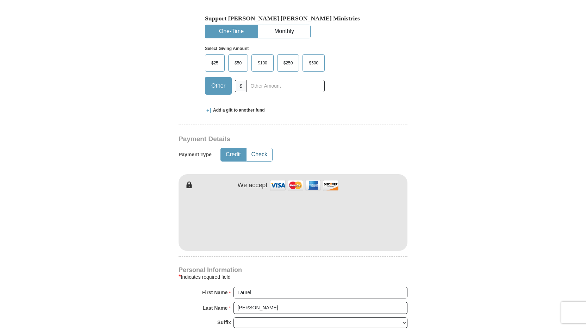 The image size is (586, 328). I want to click on h4: We accept, so click(253, 186).